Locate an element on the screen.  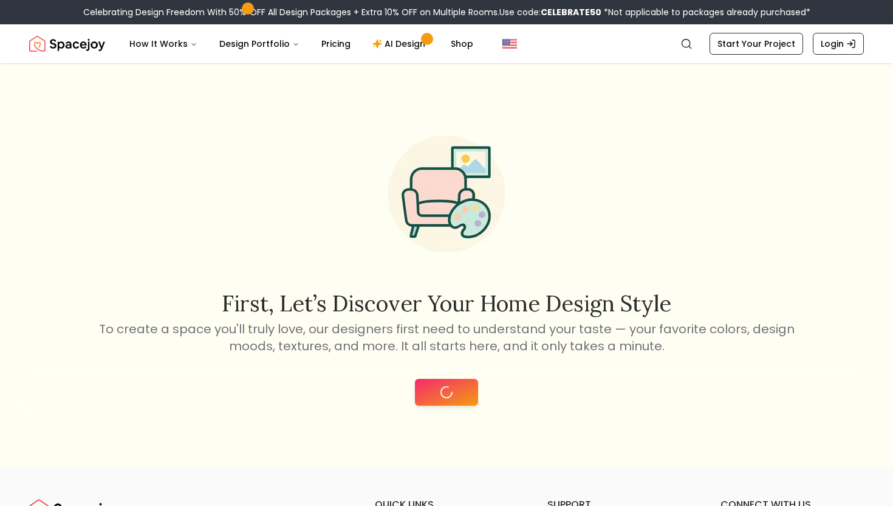
button: Design Portfolio is located at coordinates (260, 44).